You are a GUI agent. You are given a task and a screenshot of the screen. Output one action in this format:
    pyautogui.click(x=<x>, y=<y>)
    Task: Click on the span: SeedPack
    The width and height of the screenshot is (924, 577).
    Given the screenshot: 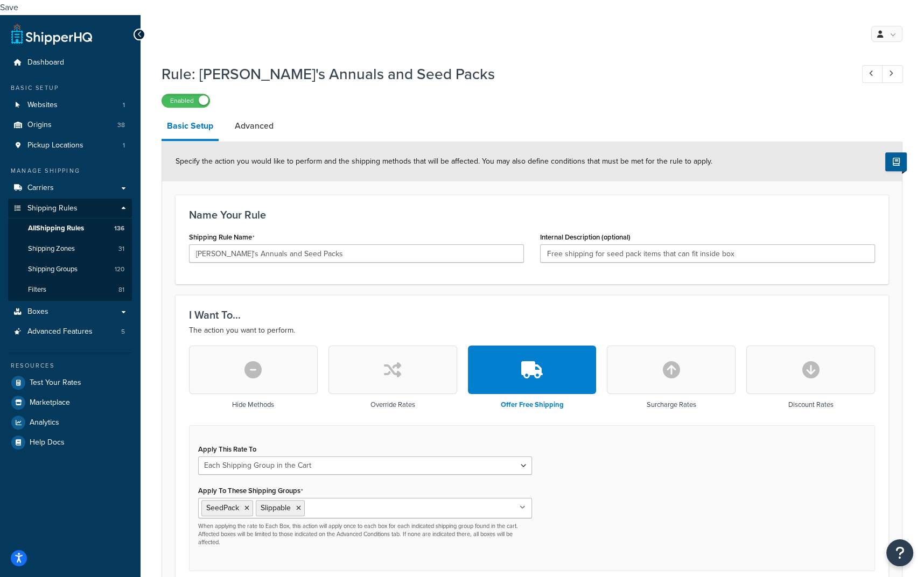 What is the action you would take?
    pyautogui.click(x=222, y=508)
    